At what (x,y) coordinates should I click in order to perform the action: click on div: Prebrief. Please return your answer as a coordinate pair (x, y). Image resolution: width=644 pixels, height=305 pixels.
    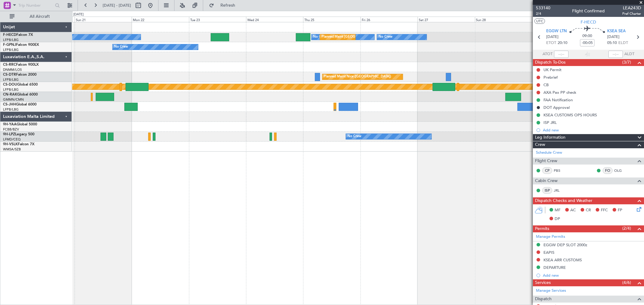
    Looking at the image, I should click on (550, 77).